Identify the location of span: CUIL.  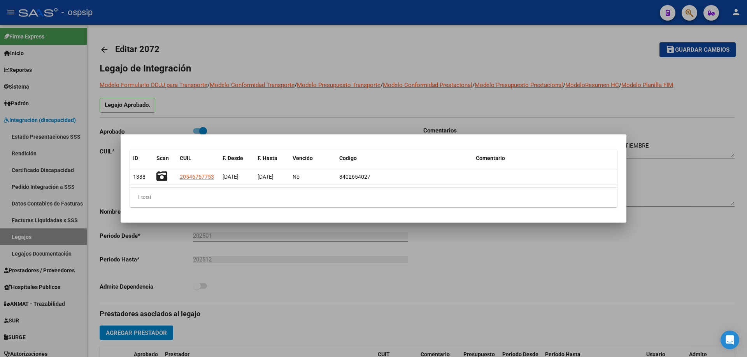
(186, 158).